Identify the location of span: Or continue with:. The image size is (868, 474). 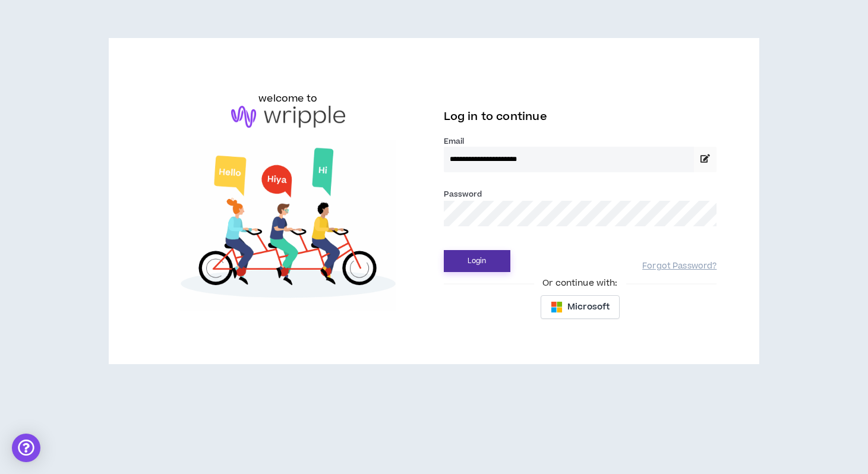
(580, 284).